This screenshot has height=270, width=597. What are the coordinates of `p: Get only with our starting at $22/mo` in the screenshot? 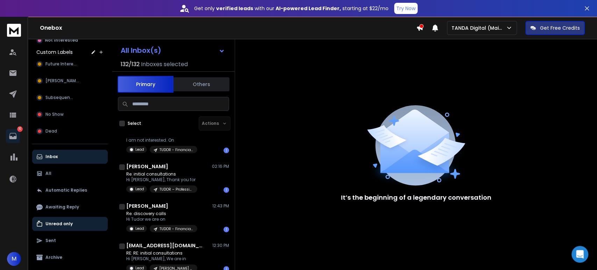 It's located at (291, 8).